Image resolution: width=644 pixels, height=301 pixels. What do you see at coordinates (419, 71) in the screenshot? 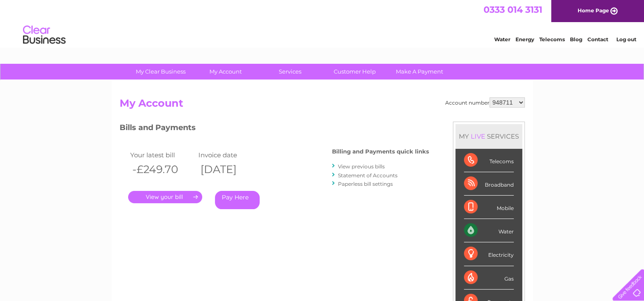
I see `a: Make A Payment` at bounding box center [419, 71].